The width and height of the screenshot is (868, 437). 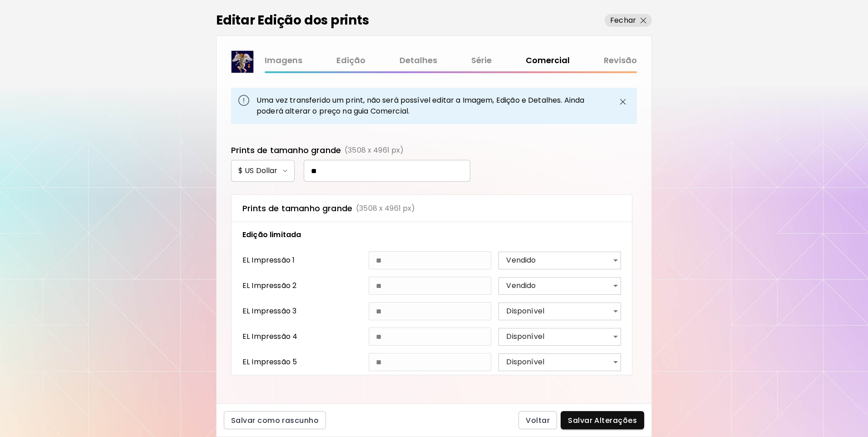 I want to click on a: Série, so click(x=481, y=60).